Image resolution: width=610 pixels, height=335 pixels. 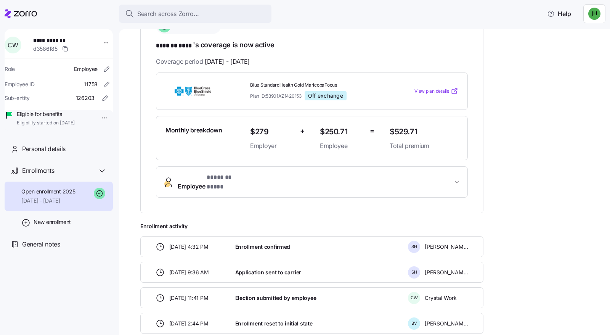 I want to click on span: Off exchange, so click(x=326, y=96).